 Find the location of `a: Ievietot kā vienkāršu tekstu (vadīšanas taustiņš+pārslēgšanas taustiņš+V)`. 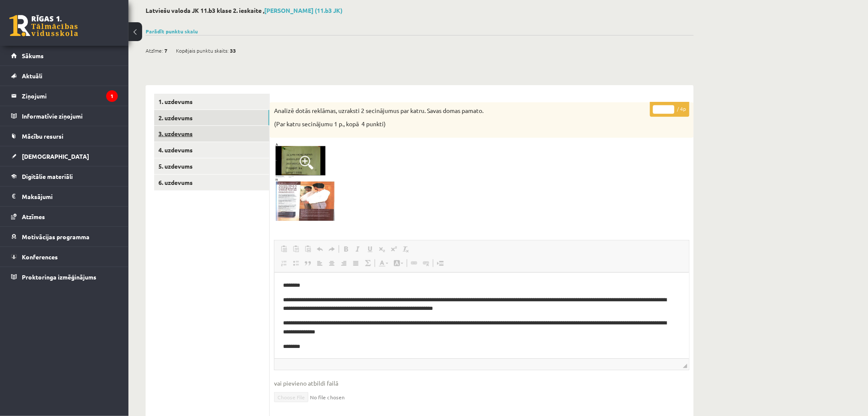

a: Ievietot kā vienkāršu tekstu (vadīšanas taustiņš+pārslēgšanas taustiņš+V) is located at coordinates (296, 249).